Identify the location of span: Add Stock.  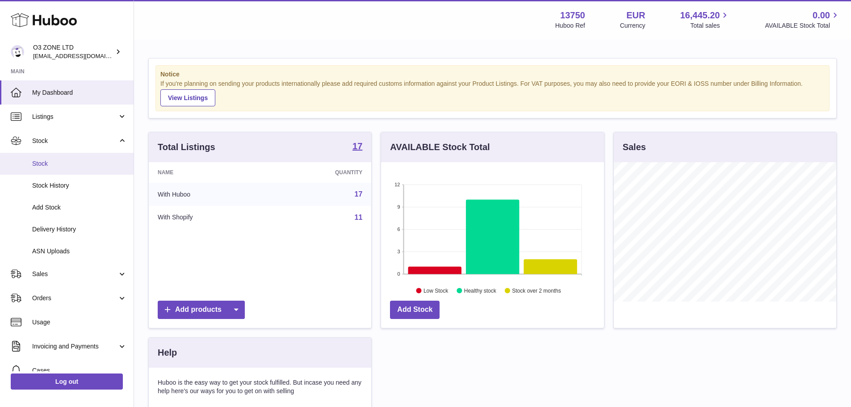
(80, 207).